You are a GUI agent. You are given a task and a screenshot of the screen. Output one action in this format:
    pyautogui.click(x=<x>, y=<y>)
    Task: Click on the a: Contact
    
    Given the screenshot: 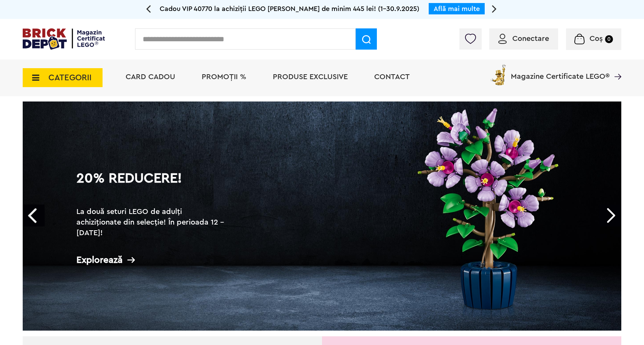 What is the action you would take?
    pyautogui.click(x=392, y=77)
    